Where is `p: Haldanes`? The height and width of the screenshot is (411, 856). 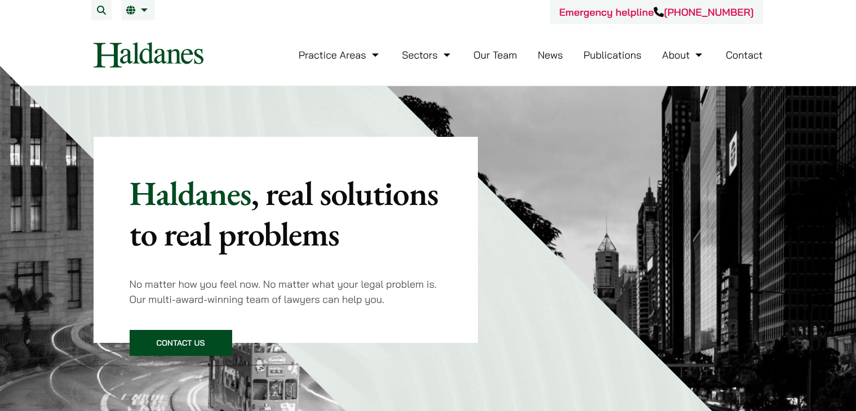 p: Haldanes is located at coordinates (286, 214).